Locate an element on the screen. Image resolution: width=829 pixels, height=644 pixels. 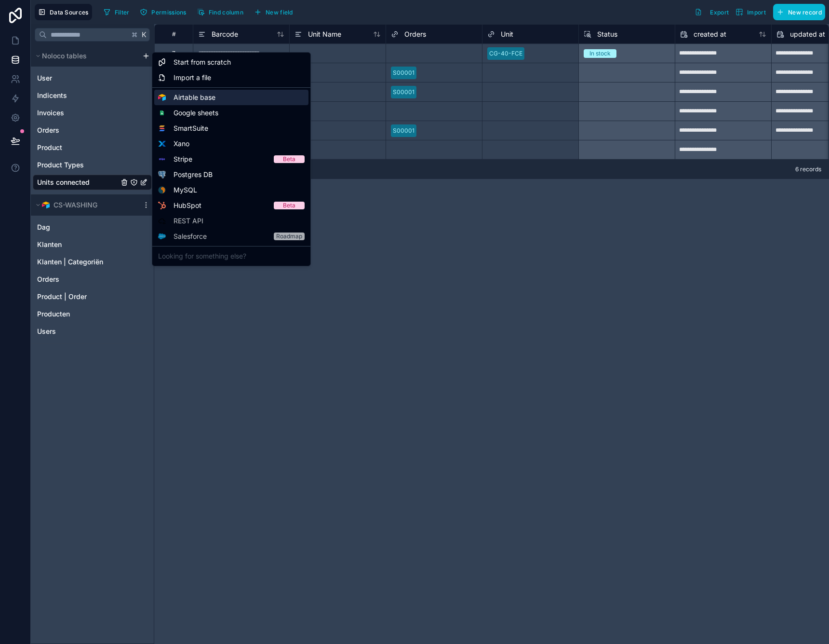
img: Xano logo is located at coordinates (161, 143).